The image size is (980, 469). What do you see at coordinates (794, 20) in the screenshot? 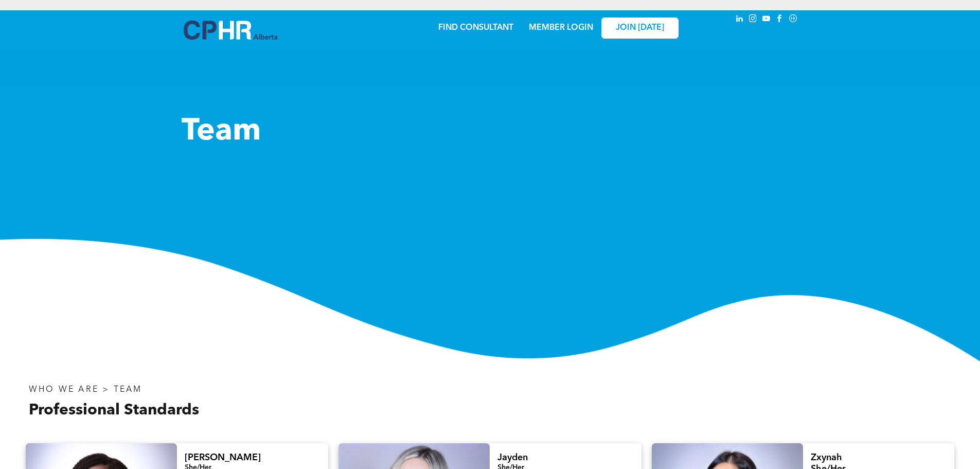
I see `a: Social network` at bounding box center [794, 20].